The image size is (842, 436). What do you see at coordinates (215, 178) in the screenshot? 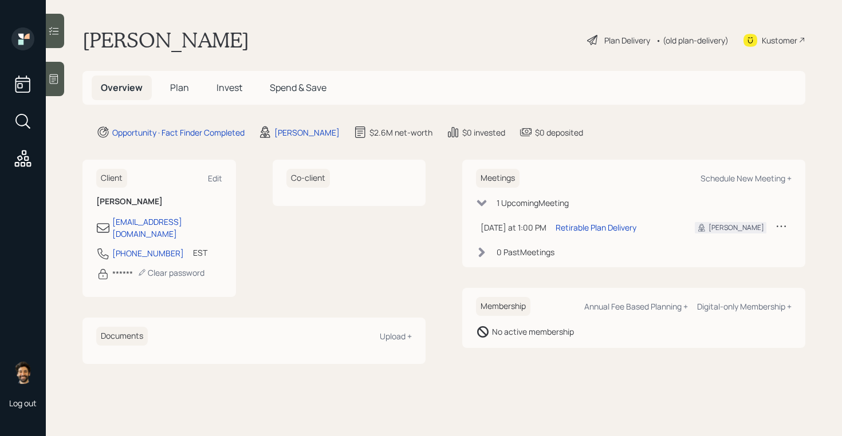
I see `div: Edit` at bounding box center [215, 178].